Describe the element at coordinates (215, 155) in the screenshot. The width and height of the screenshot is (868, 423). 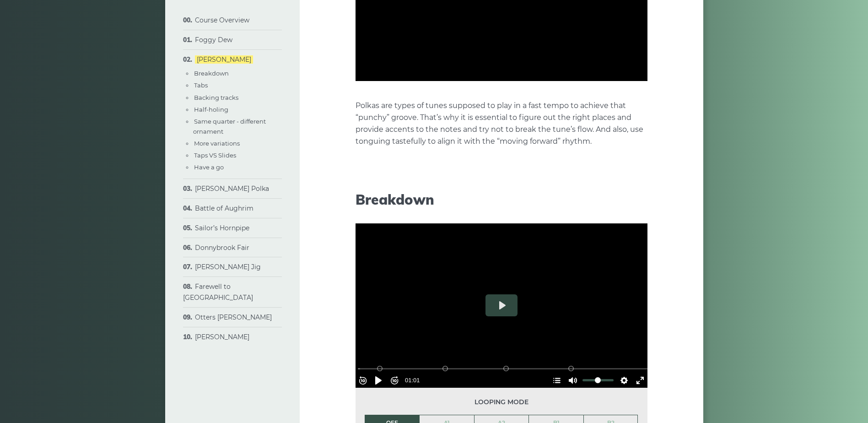
I see `a: Taps VS Slides` at that location.